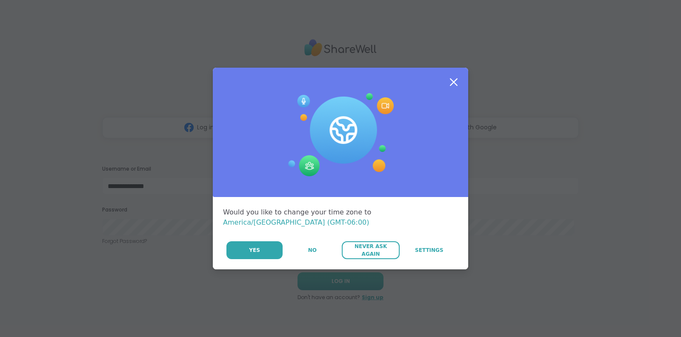  What do you see at coordinates (340, 217) in the screenshot?
I see `div: Would you like to change your time zone to` at bounding box center [340, 217].